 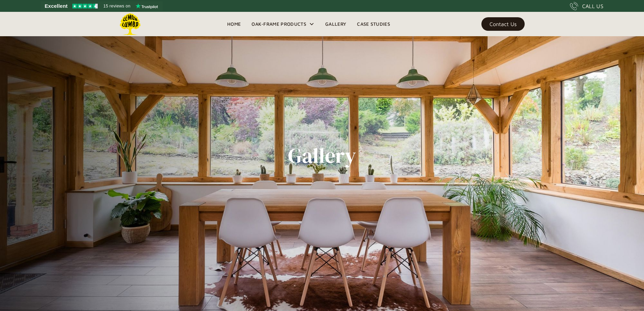 I want to click on span: Excellent, so click(x=56, y=6).